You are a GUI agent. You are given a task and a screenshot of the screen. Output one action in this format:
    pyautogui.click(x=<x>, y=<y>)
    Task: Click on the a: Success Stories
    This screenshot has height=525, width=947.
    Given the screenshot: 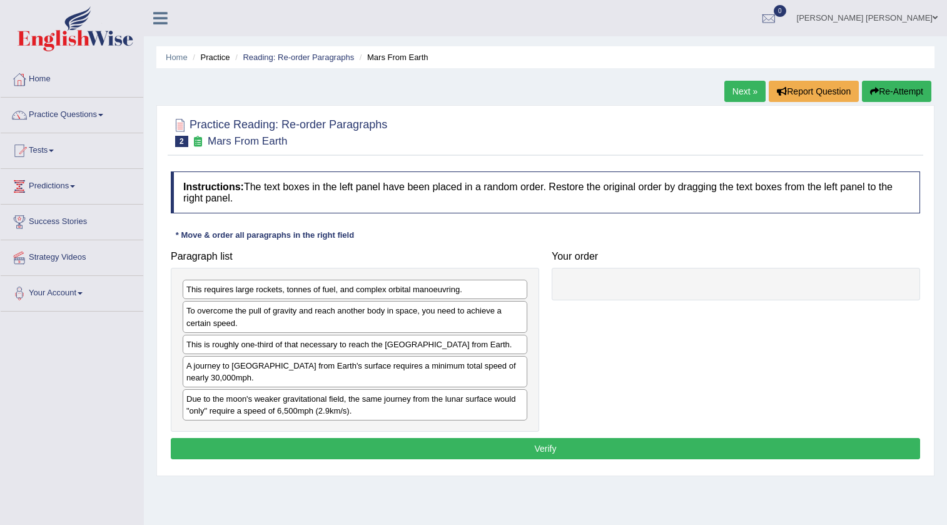 What is the action you would take?
    pyautogui.click(x=72, y=220)
    